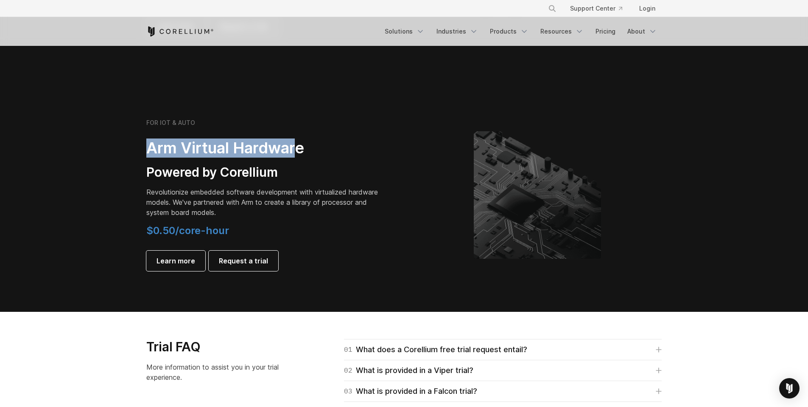 The image size is (808, 407). I want to click on div: What is provided in a Falcon trial?, so click(411, 391).